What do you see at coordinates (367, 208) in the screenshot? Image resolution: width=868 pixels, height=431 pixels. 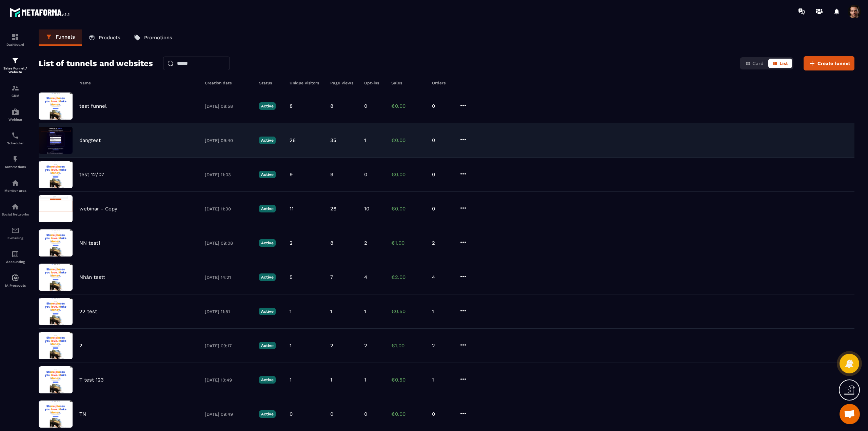 I see `p: 10` at bounding box center [367, 208].